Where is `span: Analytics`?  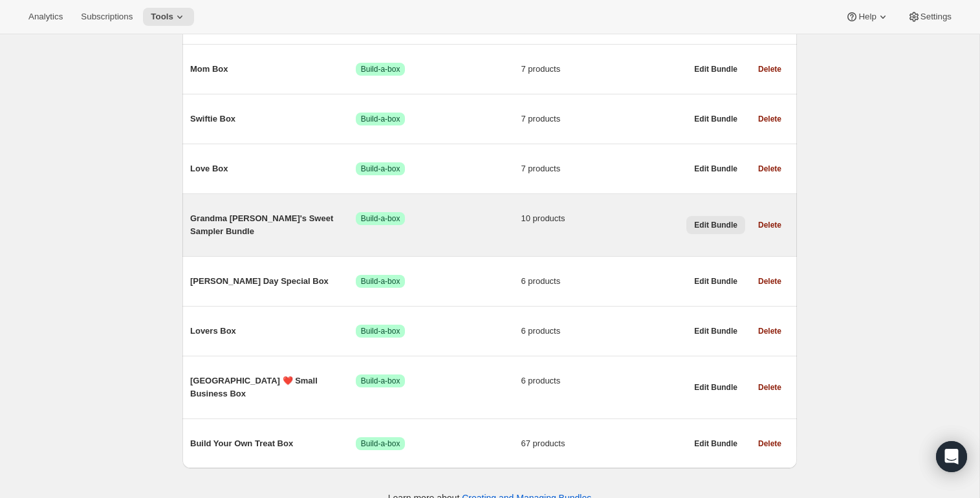 span: Analytics is located at coordinates (46, 17).